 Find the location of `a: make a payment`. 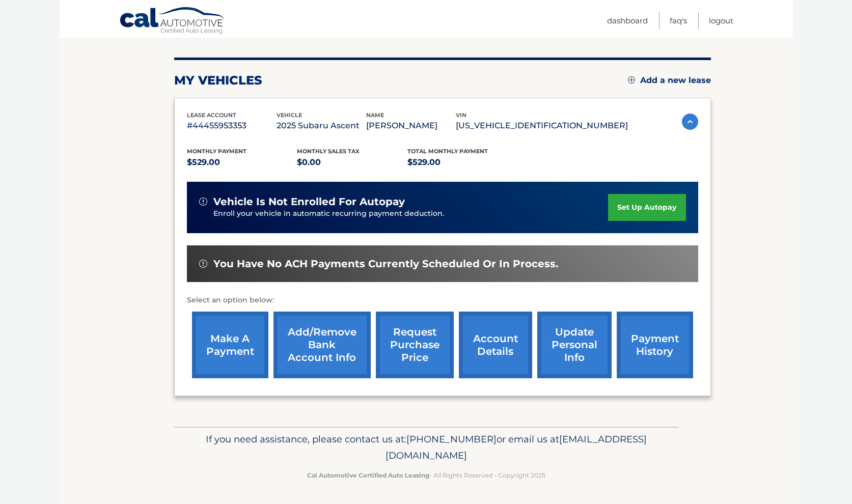

a: make a payment is located at coordinates (230, 345).